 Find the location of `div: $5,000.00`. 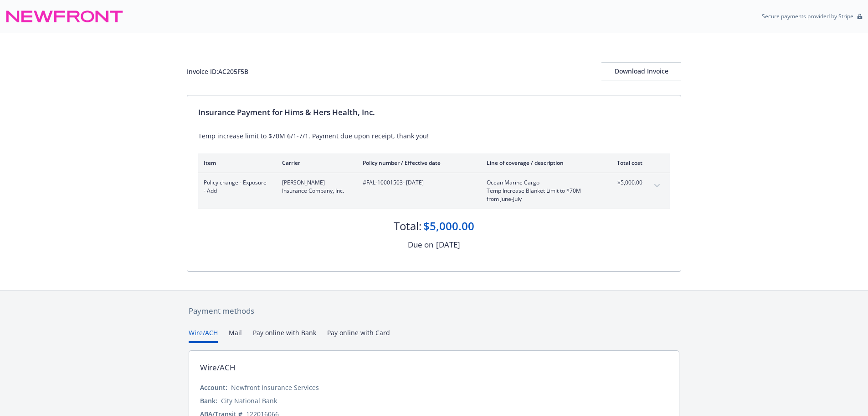

div: $5,000.00 is located at coordinates (449, 225).